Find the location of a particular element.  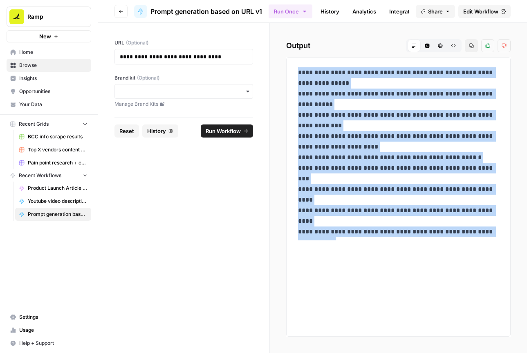

a: Manage Brand Kits is located at coordinates (183, 104).